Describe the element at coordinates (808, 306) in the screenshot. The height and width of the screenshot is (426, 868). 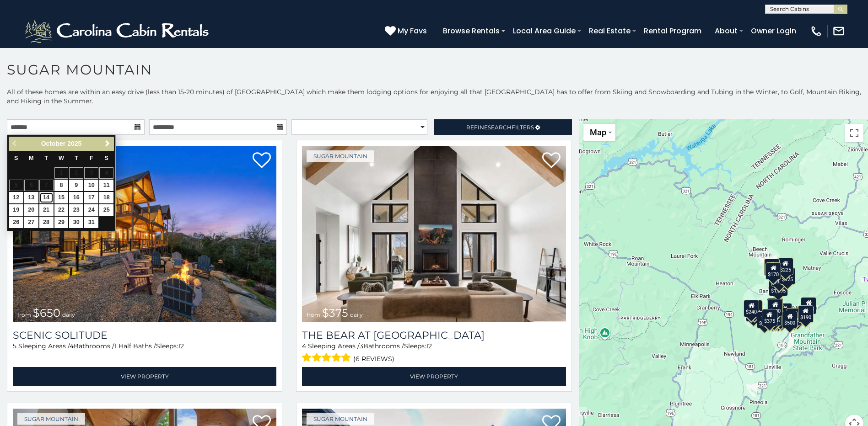
I see `div: $155` at that location.